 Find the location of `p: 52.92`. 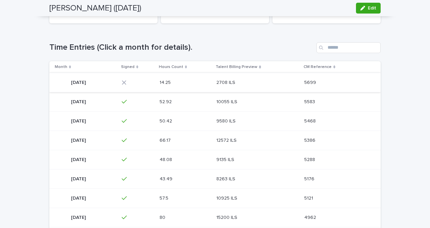

p: 52.92 is located at coordinates (166, 101).